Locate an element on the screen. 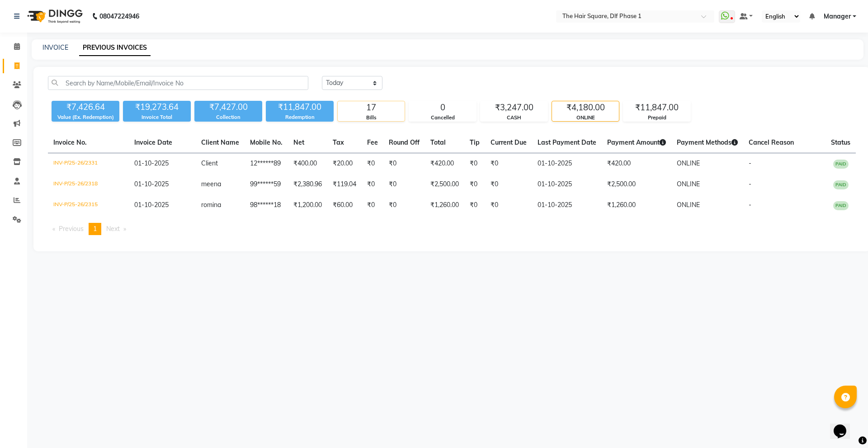  span: Fee is located at coordinates (372, 142).